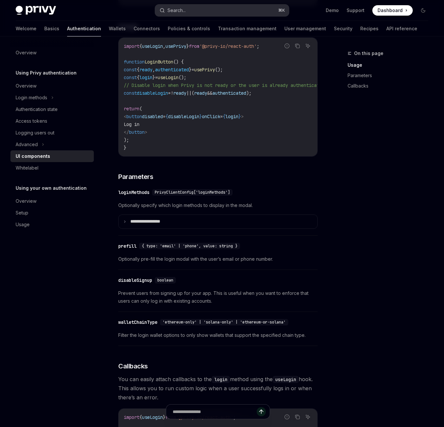 This screenshot has width=444, height=427. I want to click on button: Toggle dark mode, so click(423, 10).